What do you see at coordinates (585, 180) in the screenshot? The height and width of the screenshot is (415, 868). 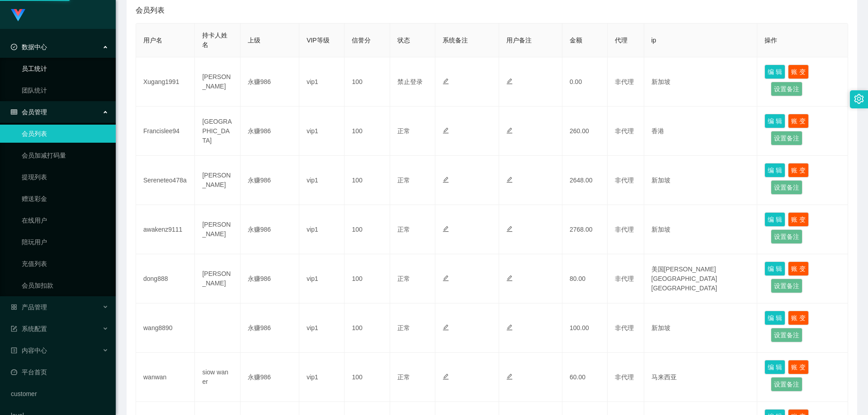 I see `td: 2648.00` at bounding box center [585, 180].